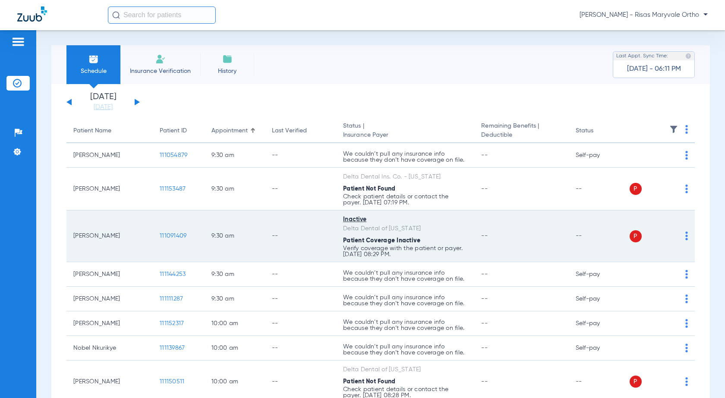  What do you see at coordinates (642, 56) in the screenshot?
I see `span: Last Appt. Sync Time:` at bounding box center [642, 56].